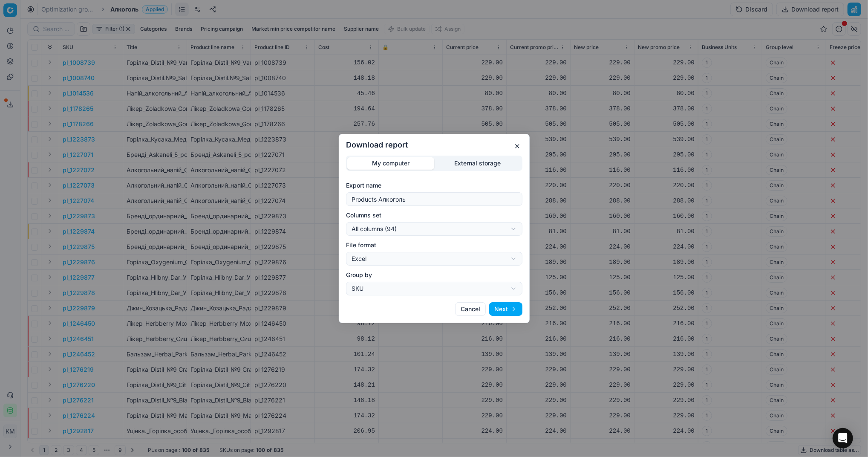 Image resolution: width=868 pixels, height=457 pixels. Describe the element at coordinates (434, 245) in the screenshot. I see `label: File format` at that location.